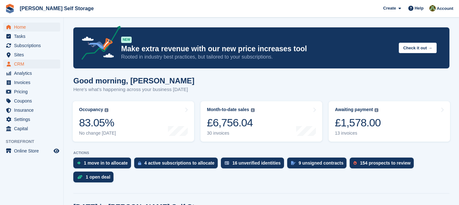 Image resolution: width=459 pixels, height=205 pixels. I want to click on img: verify_identity-adf6edd0f0f0b5bbfe63781bf79b02c33cf7c696d77639b501bdc392416b5a36.svg, so click(227, 163).